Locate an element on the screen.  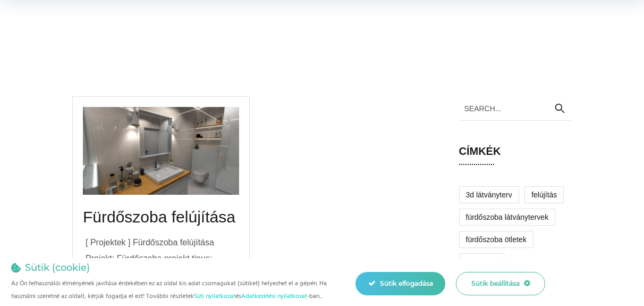
div: Sütik elfogadása is located at coordinates (401, 283).